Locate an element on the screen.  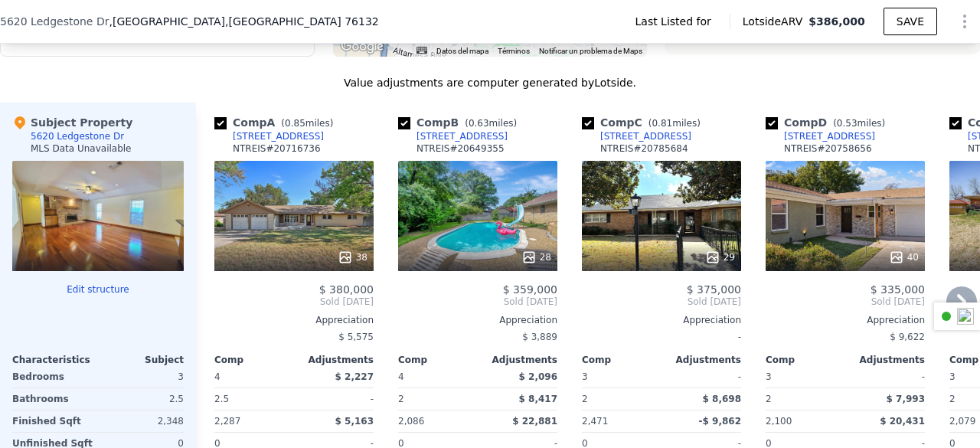
span: $ 380,000 is located at coordinates (346, 289).